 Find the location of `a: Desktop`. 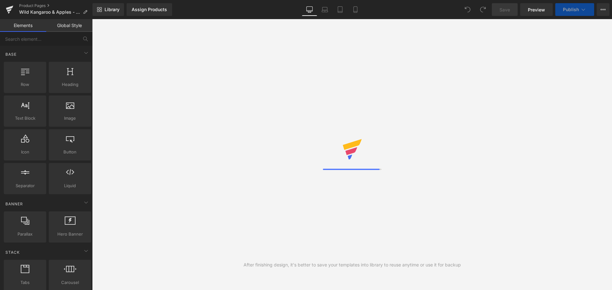

a: Desktop is located at coordinates (309, 10).